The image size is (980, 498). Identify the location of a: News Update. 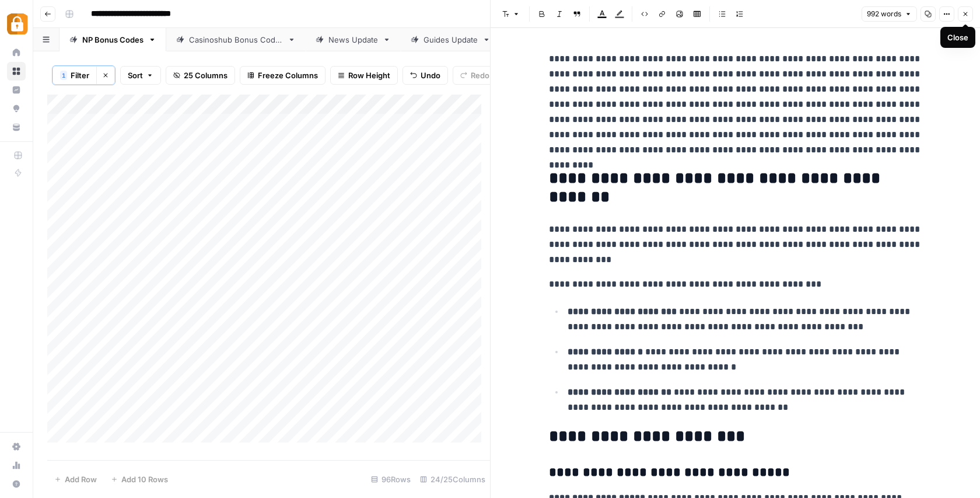
(353, 39).